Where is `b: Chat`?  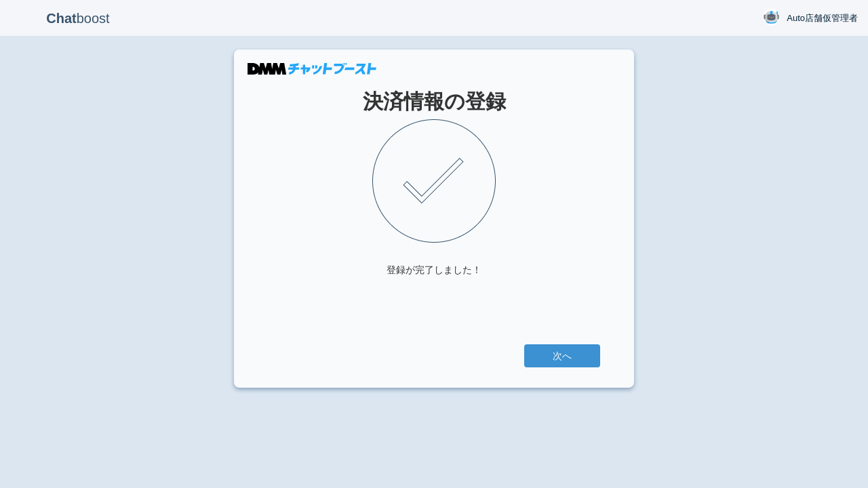
b: Chat is located at coordinates (61, 18).